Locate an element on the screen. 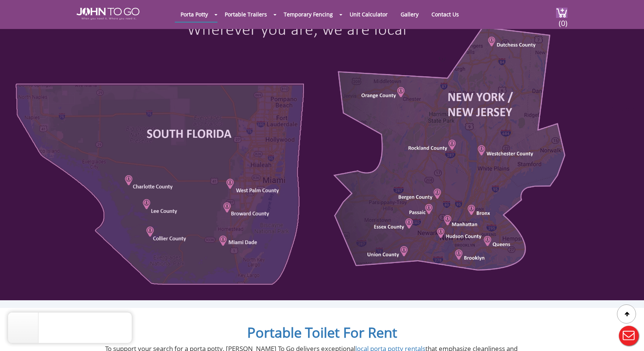  a: Gallery is located at coordinates (409, 14).